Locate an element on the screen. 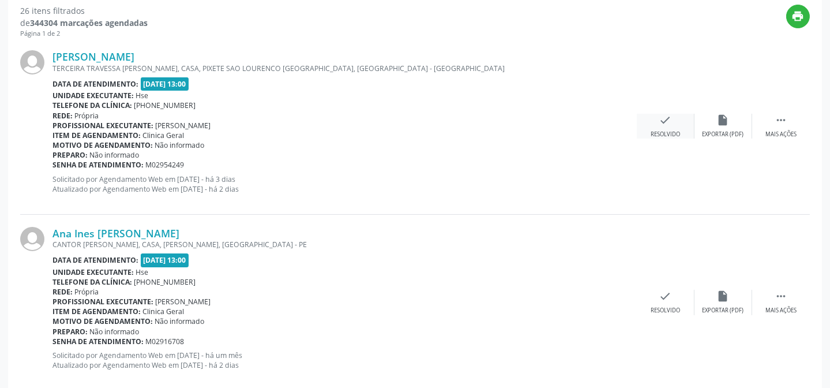  span: M02916708 is located at coordinates (165, 341).